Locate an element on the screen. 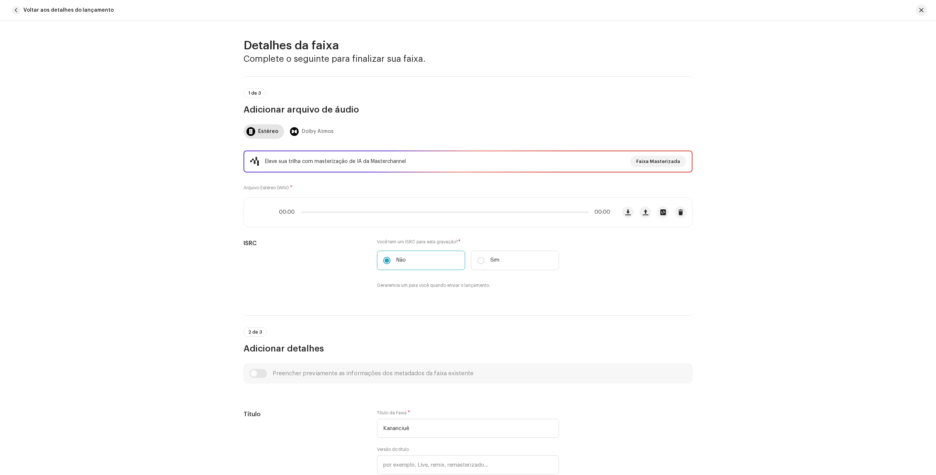  h3: Adicionar arquivo de áudio is located at coordinates (468, 110).